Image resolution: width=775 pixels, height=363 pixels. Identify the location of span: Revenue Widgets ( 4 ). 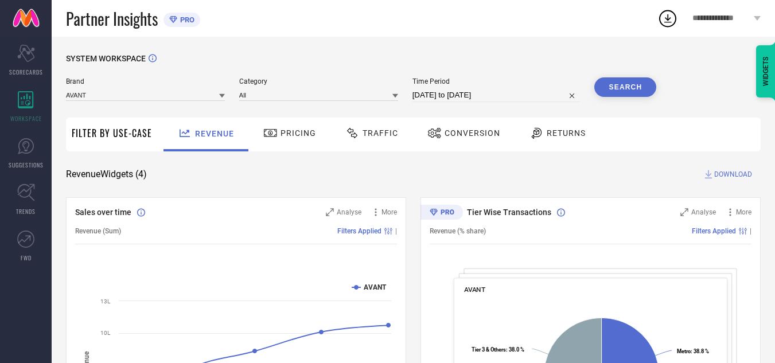
(106, 174).